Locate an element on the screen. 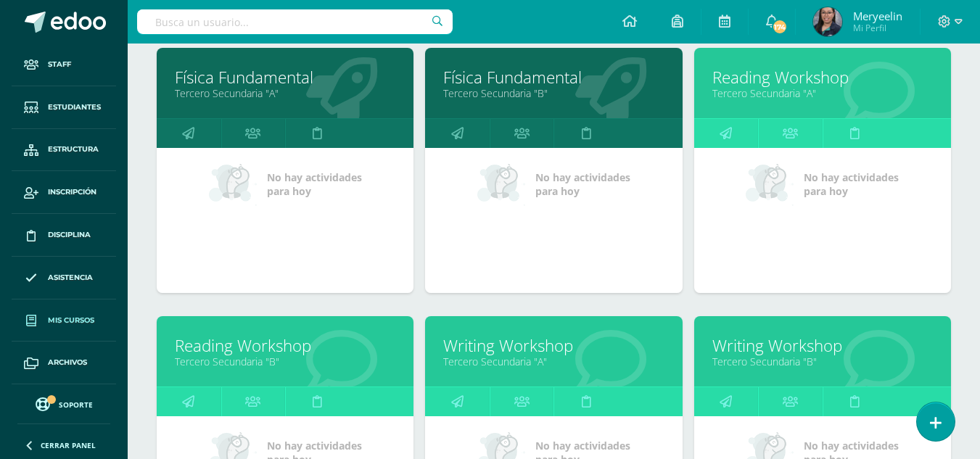  span: Estudiantes is located at coordinates (74, 108).